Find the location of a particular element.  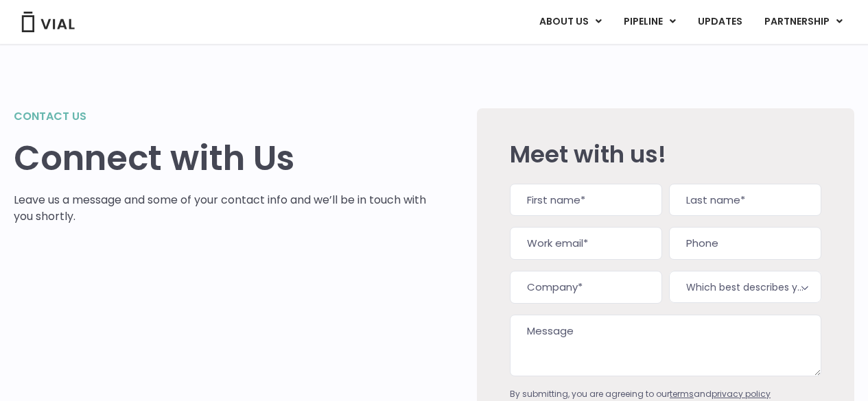

a: privacy policy is located at coordinates (740, 394).